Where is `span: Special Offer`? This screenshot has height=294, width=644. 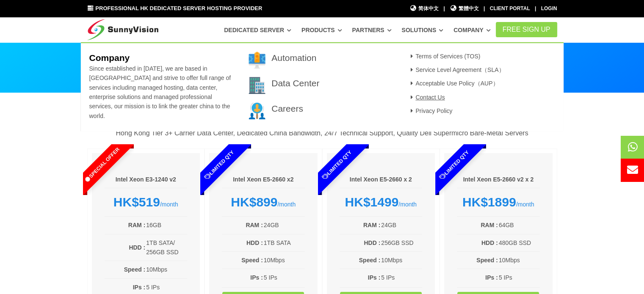 span: Special Offer is located at coordinates (102, 165).